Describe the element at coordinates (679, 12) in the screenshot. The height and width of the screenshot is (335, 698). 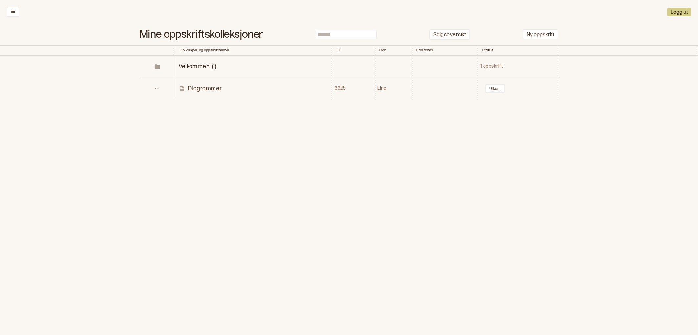
I see `button: Logg ut` at that location.